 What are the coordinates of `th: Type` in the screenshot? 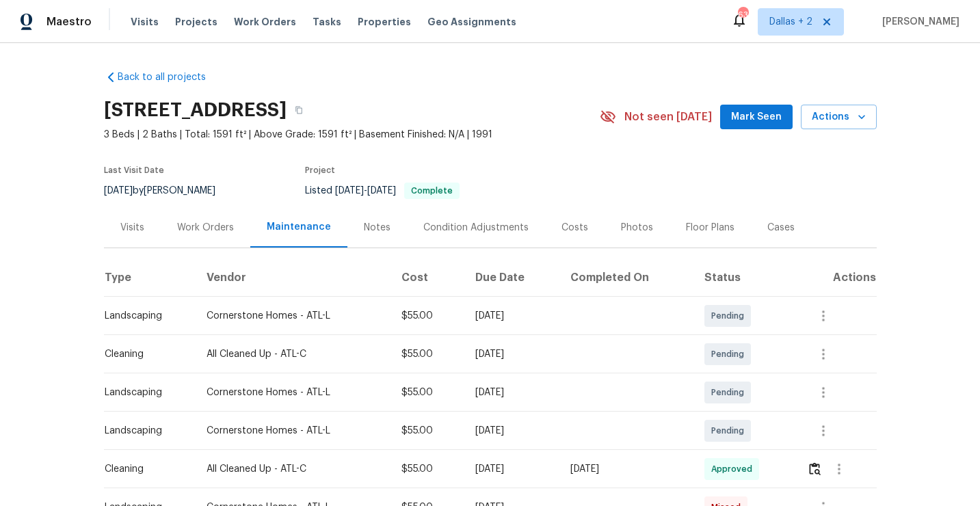 It's located at (150, 278).